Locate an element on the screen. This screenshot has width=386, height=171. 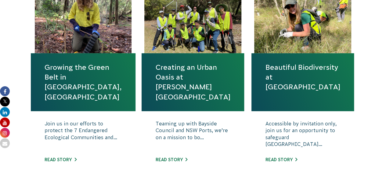
p: Join us in our efforts to protect the 7 Endangered Ecological Communities and... is located at coordinates (83, 135).